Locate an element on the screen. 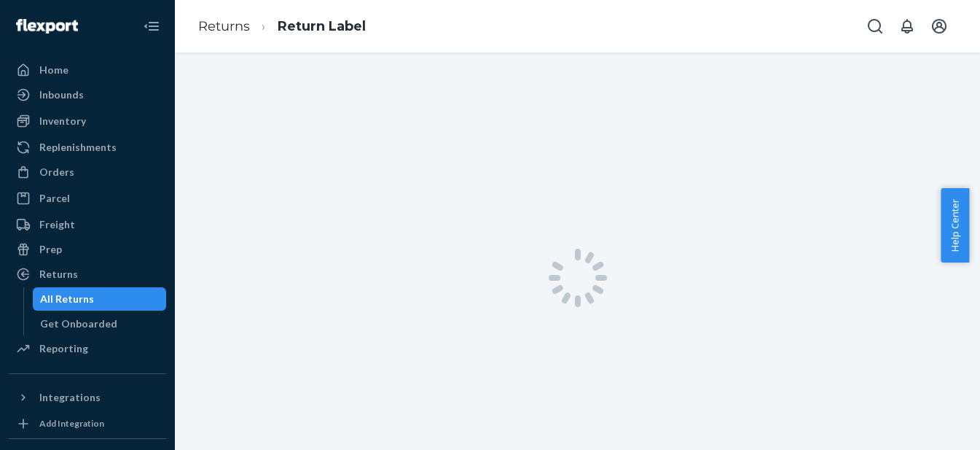 This screenshot has width=980, height=450. a: Add Integration is located at coordinates (88, 424).